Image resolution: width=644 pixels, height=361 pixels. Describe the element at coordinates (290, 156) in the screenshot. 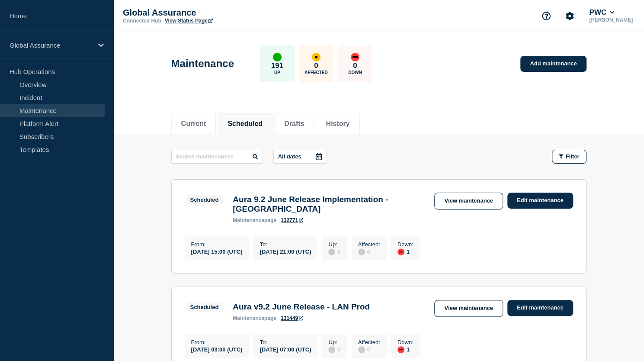

I see `p: All dates` at that location.